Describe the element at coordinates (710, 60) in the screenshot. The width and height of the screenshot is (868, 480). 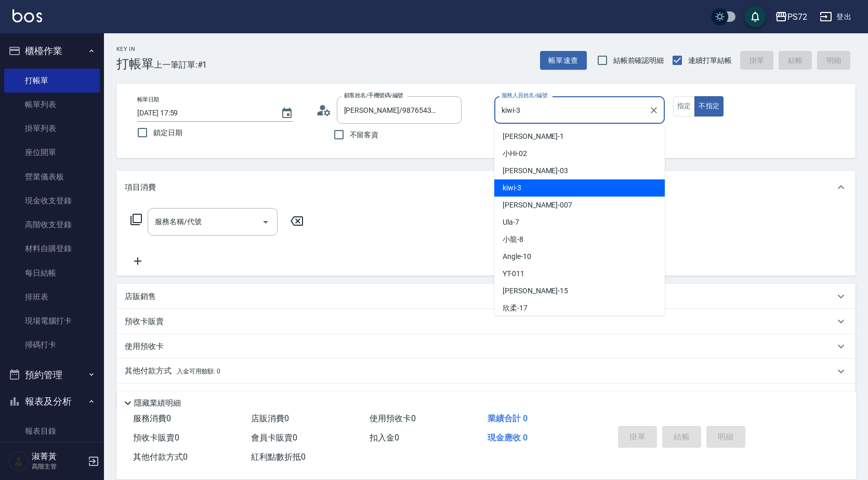
I see `span: 連續打單結帳` at that location.